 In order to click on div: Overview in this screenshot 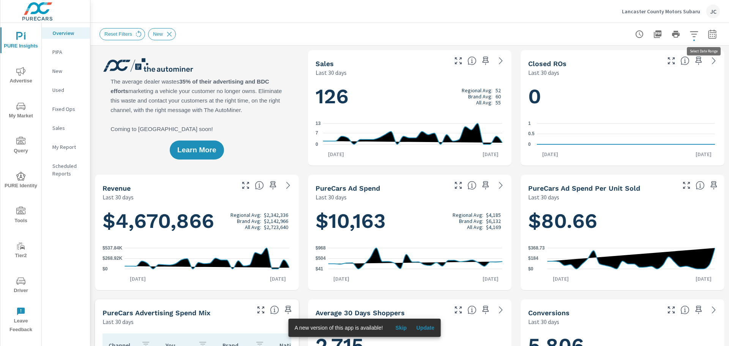, I will do `click(66, 33)`.